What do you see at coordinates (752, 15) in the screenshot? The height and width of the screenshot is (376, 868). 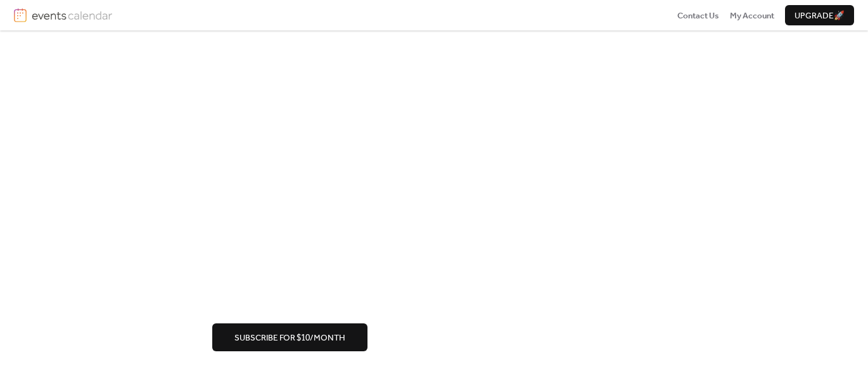 I see `span: My Account` at bounding box center [752, 15].